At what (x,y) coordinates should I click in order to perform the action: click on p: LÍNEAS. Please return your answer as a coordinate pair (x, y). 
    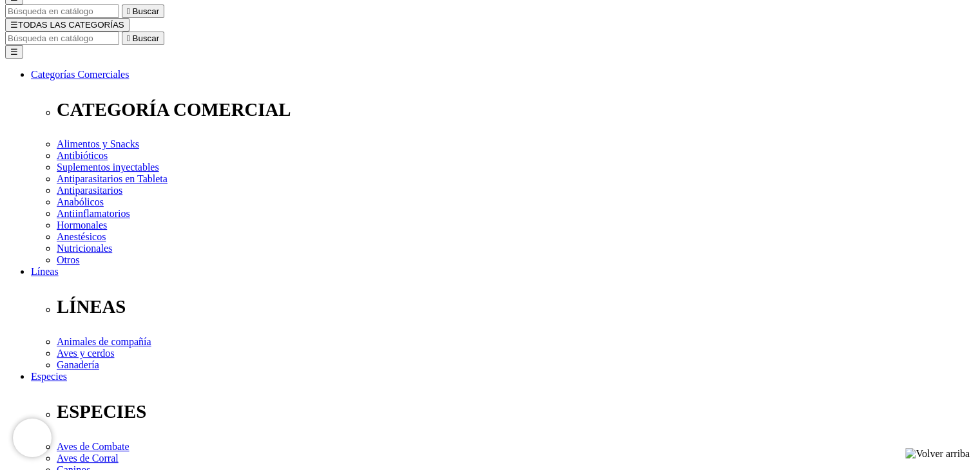
    Looking at the image, I should click on (515, 307).